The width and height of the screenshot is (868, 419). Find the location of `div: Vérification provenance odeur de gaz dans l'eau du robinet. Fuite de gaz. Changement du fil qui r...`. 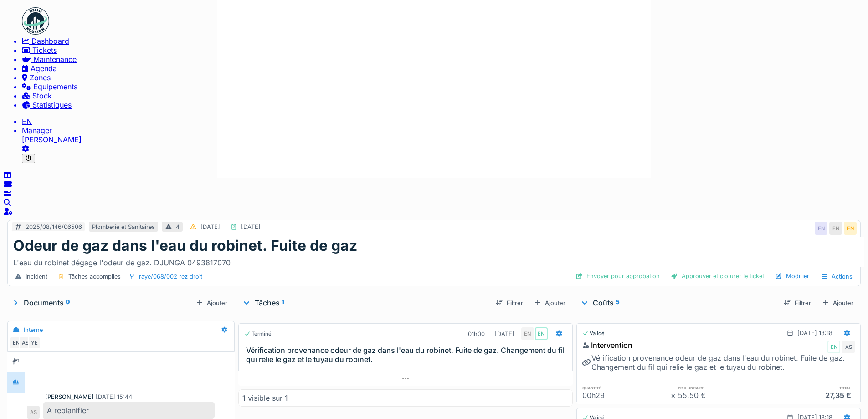

div: Vérification provenance odeur de gaz dans l'eau du robinet. Fuite de gaz. Changement du fil qui r... is located at coordinates (719, 363).